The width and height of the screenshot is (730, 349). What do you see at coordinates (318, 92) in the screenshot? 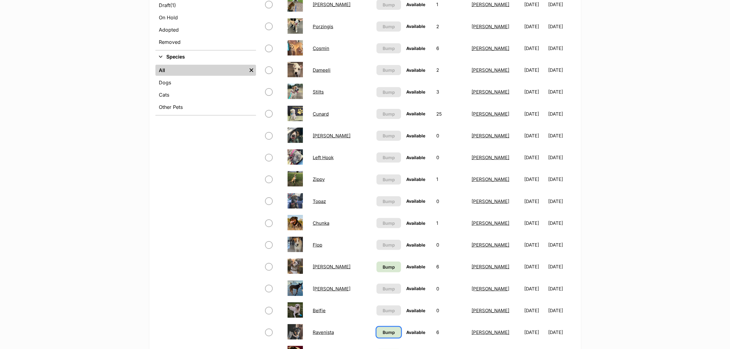
I see `a: Stilts` at bounding box center [318, 92].